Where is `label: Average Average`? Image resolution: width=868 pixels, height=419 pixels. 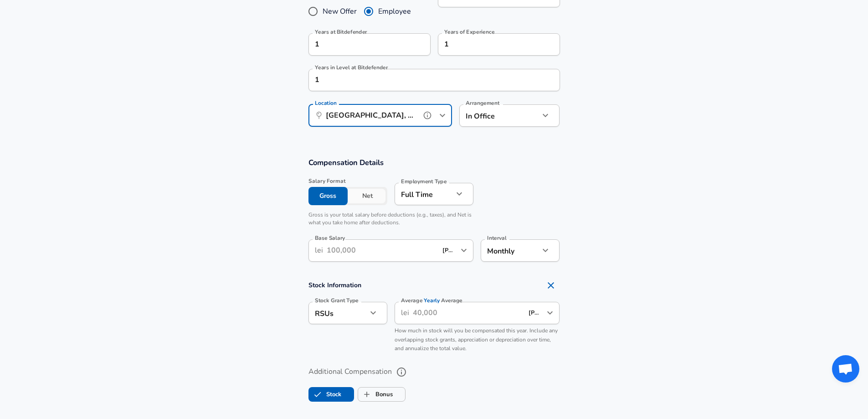 label: Average Average is located at coordinates (431, 300).